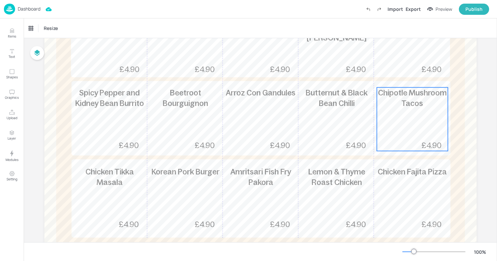  What do you see at coordinates (10, 9) in the screenshot?
I see `img: logo-86c26b7e.jpg` at bounding box center [10, 9].